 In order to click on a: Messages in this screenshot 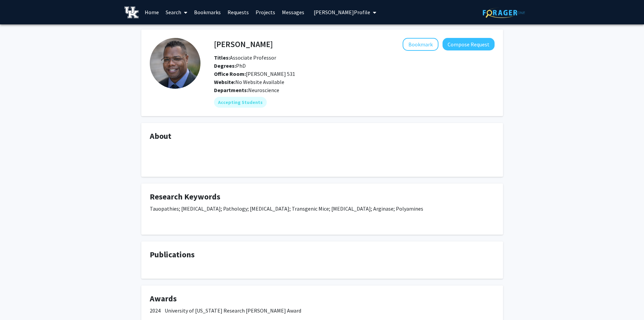, I will do `click(293, 12)`.